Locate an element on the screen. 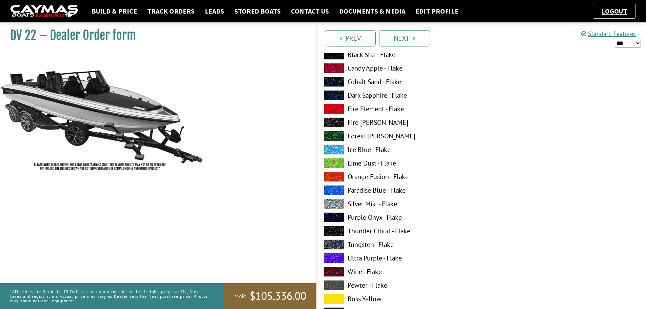  label: Lime Dust - Flake is located at coordinates (399, 163).